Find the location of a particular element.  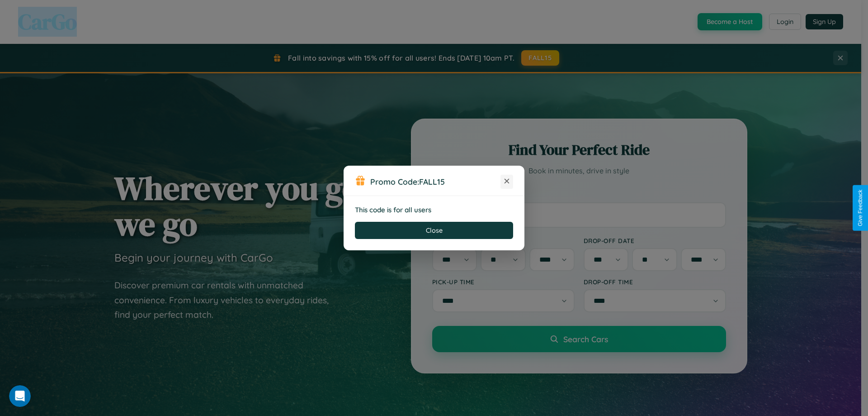

b: FALL15 is located at coordinates (432, 182).